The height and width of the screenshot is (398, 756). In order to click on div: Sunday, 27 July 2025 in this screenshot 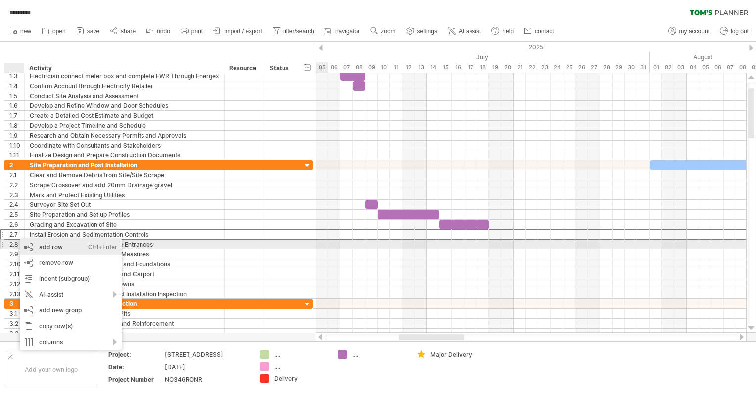, I will do `click(594, 67)`.